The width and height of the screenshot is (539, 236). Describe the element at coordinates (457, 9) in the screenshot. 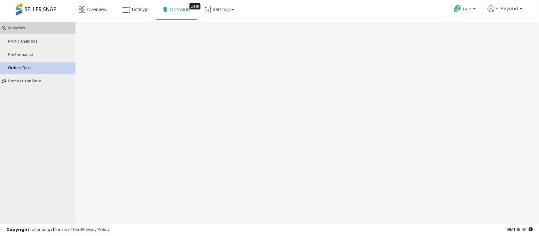

I see `i: Get Help` at that location.